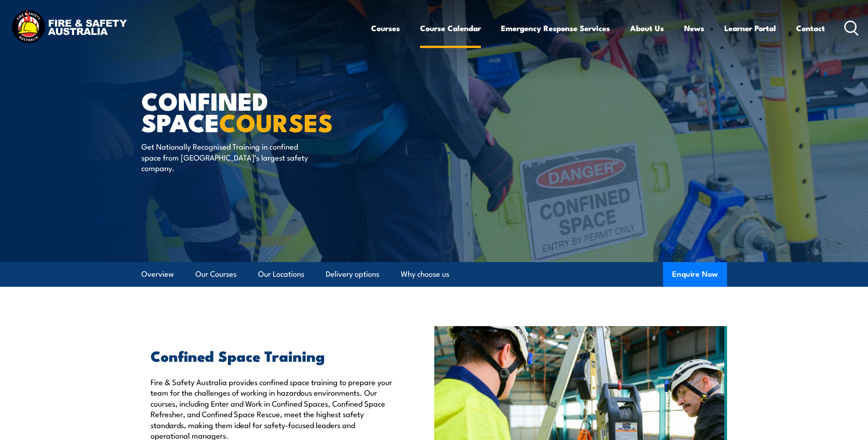 Image resolution: width=868 pixels, height=440 pixels. What do you see at coordinates (216, 274) in the screenshot?
I see `a: Our Courses` at bounding box center [216, 274].